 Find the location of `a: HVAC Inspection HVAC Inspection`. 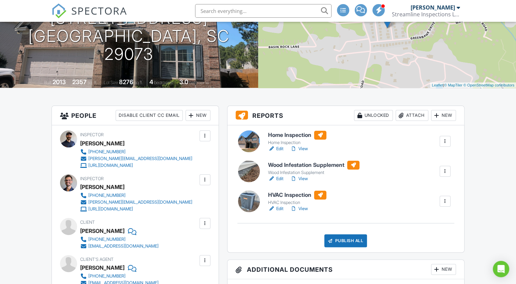

a: HVAC Inspection HVAC Inspection is located at coordinates (297, 198).